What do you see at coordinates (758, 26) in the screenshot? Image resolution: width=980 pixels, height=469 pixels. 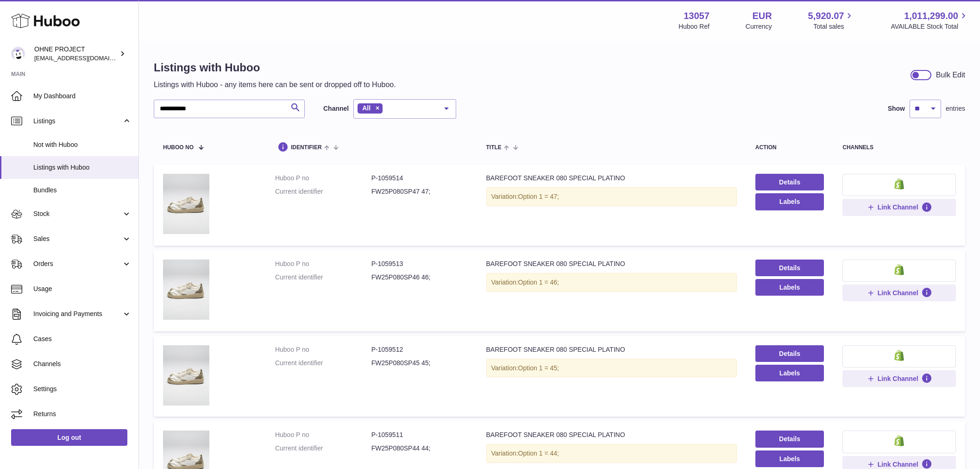 I see `div: Currency` at bounding box center [758, 26].